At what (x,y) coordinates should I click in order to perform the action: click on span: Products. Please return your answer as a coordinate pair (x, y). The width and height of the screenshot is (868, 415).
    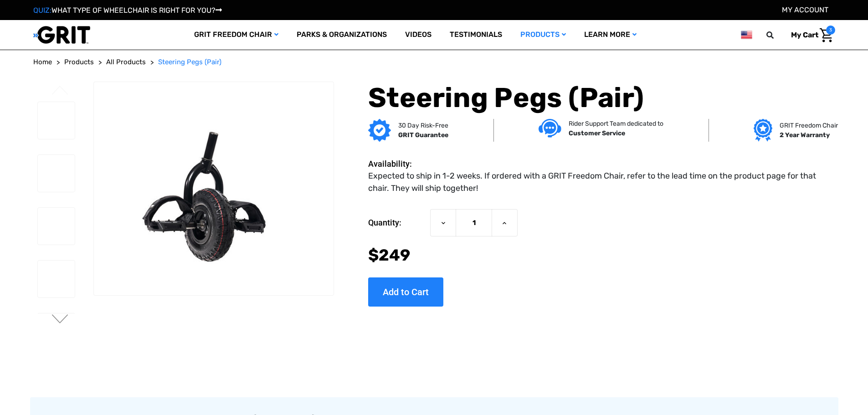
    Looking at the image, I should click on (79, 62).